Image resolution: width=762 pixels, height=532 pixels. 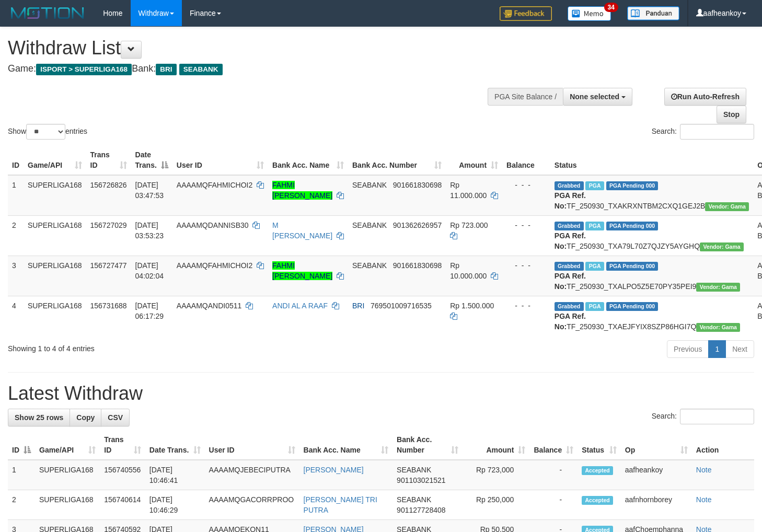 I want to click on a: 1, so click(x=717, y=349).